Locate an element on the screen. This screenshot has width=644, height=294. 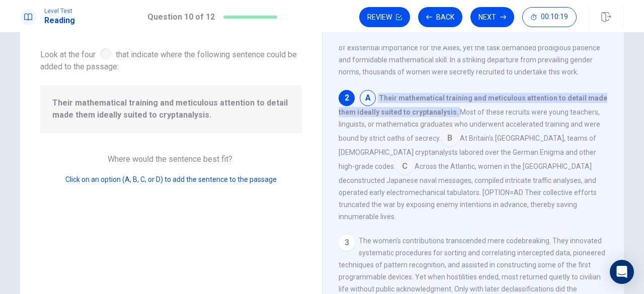
div: 3 is located at coordinates (347, 243).